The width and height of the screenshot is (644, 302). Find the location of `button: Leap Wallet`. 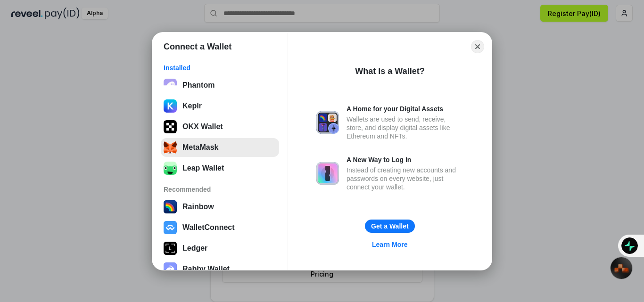

button: Leap Wallet is located at coordinates (220, 168).